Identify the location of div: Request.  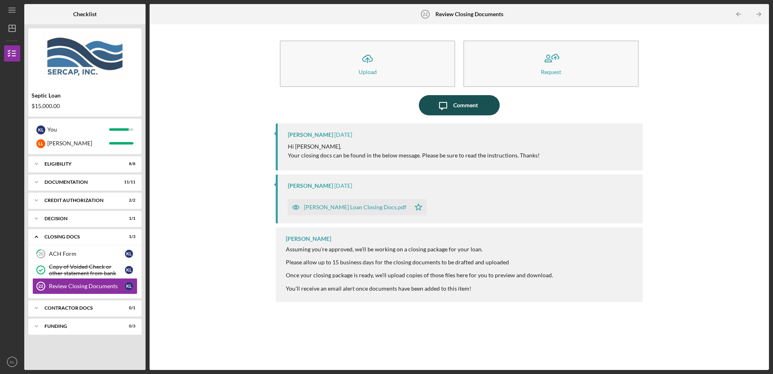
(551, 72).